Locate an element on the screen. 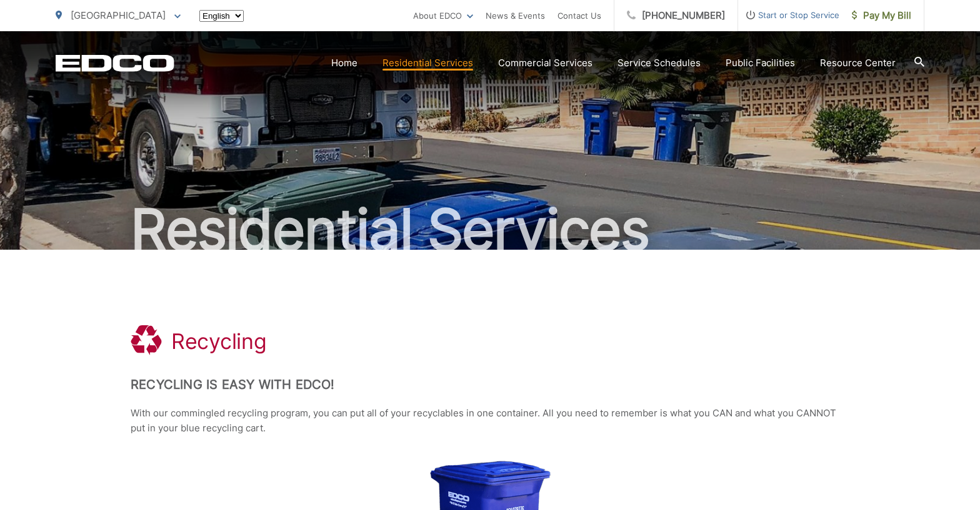 The image size is (980, 510). h2: Recycling is Easy with EDCO! is located at coordinates (490, 385).